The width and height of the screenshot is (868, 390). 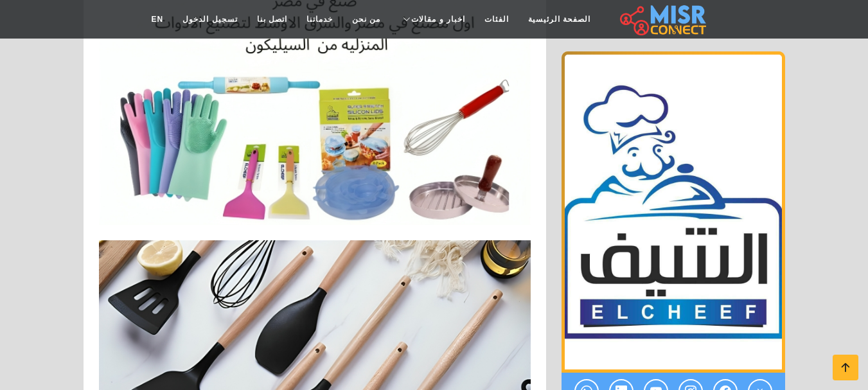 I want to click on a: خدماتنا, so click(x=319, y=19).